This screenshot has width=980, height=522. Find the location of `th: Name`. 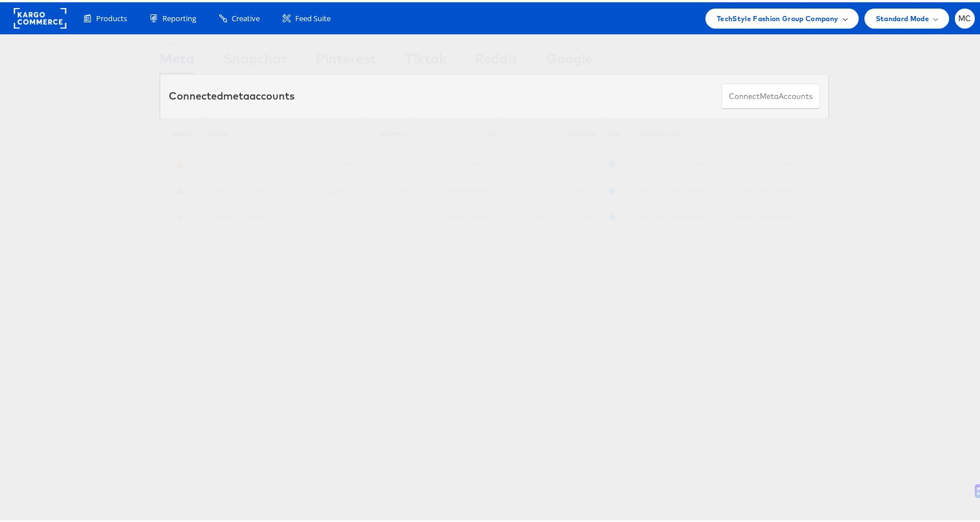

th: Name is located at coordinates (283, 132).